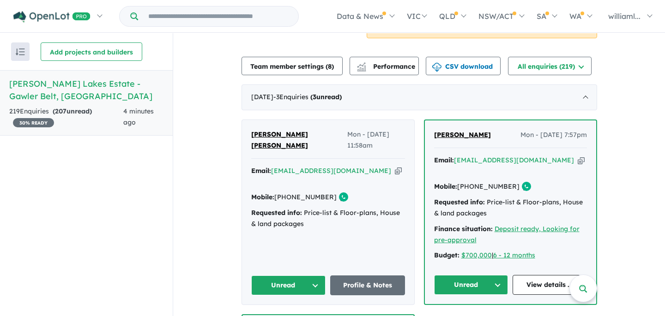  What do you see at coordinates (308, 97) in the screenshot?
I see `span: - 3 Enquir ies` at bounding box center [308, 97].